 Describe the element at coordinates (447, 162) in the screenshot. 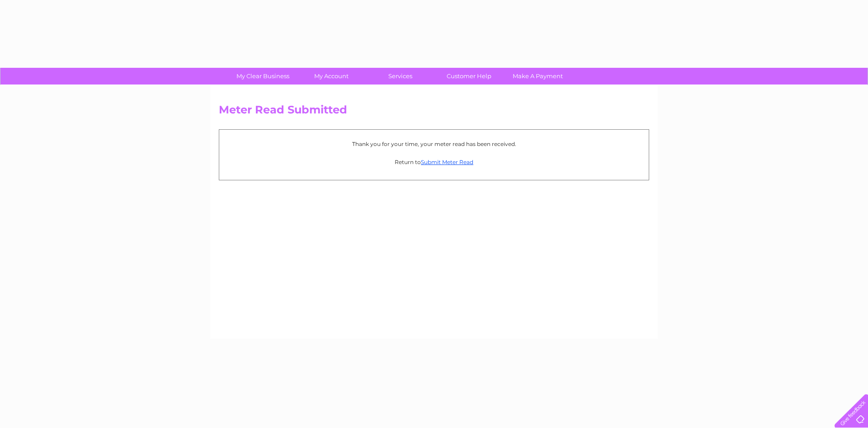

I see `a: Submit Meter Read` at that location.